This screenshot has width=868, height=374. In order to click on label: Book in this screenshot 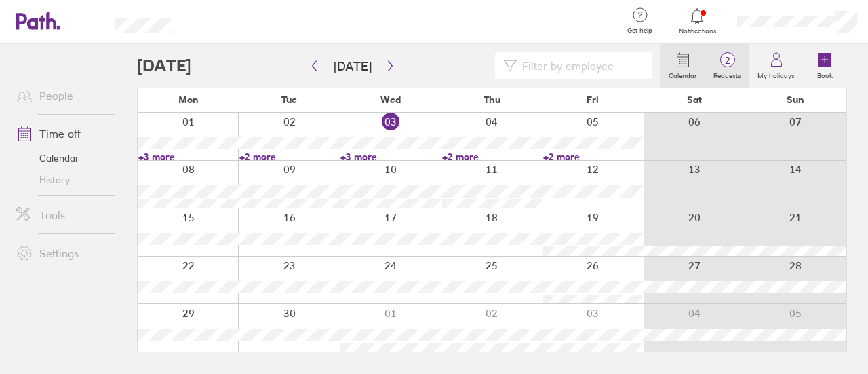, I will do `click(825, 73)`.